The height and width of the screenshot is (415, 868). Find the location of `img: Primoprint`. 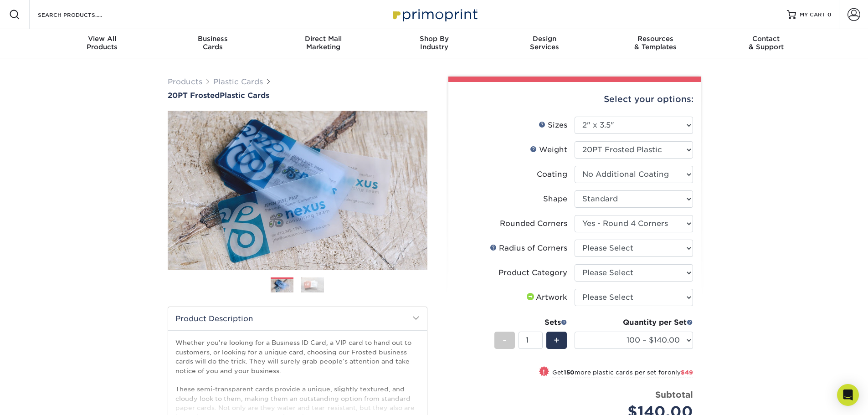

img: Primoprint is located at coordinates (434, 14).